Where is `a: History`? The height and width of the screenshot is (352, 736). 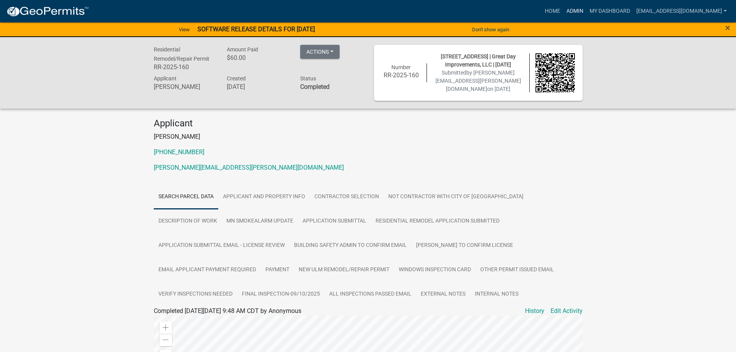 a: History is located at coordinates (535, 311).